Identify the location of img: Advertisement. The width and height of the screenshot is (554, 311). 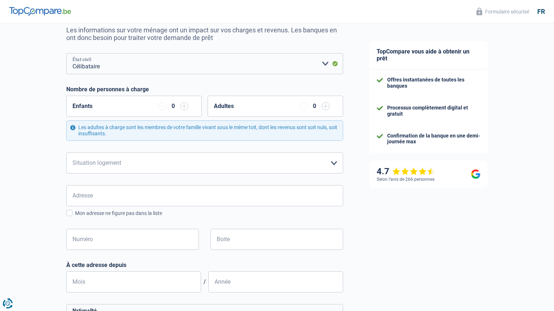
(2, 242).